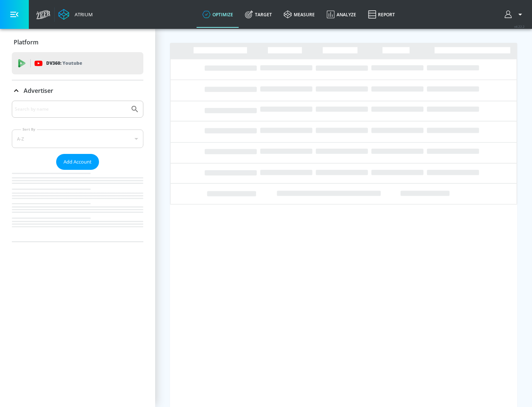 Image resolution: width=532 pixels, height=407 pixels. What do you see at coordinates (218, 15) in the screenshot?
I see `a: optimize` at bounding box center [218, 15].